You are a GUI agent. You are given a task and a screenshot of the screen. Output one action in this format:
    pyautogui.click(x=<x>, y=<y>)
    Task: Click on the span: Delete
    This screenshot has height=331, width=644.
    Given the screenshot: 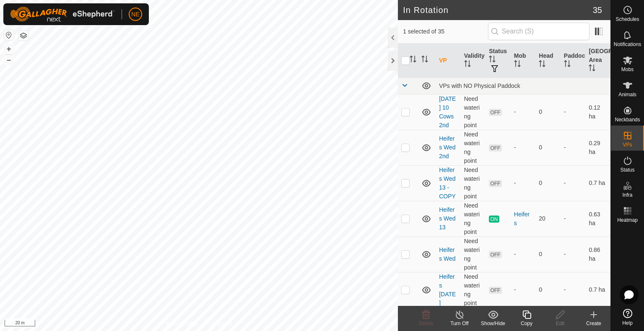 What is the action you would take?
    pyautogui.click(x=426, y=324)
    